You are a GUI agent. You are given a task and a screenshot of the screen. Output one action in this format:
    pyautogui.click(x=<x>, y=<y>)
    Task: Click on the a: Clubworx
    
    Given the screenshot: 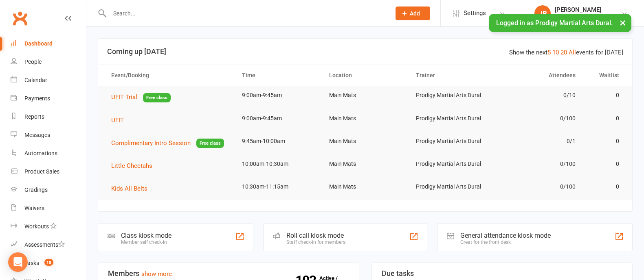 What is the action you would take?
    pyautogui.click(x=20, y=18)
    